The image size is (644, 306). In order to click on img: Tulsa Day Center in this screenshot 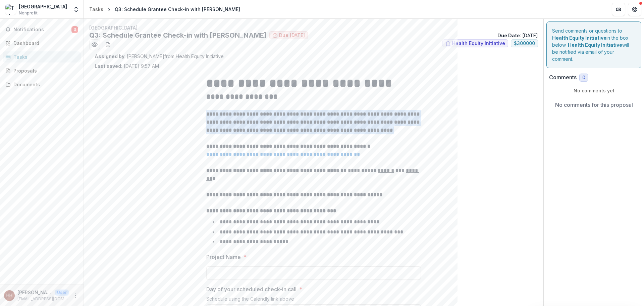, I will do `click(11, 9)`.